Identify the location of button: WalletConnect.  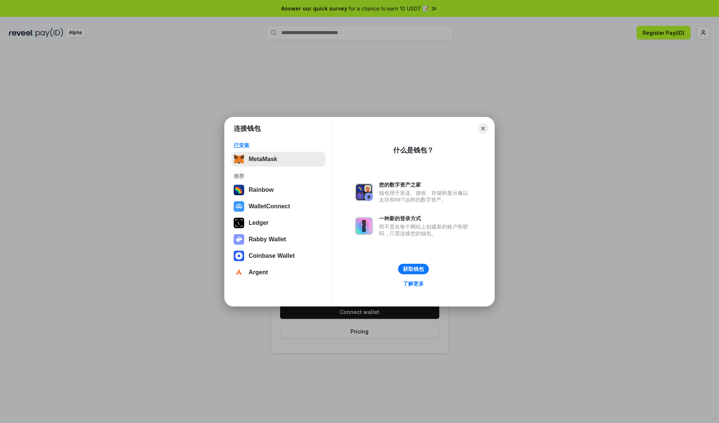
(278, 206).